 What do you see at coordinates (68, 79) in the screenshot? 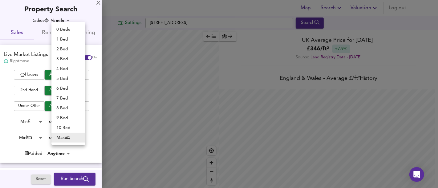
I see `li: 5 Bed` at bounding box center [68, 79].